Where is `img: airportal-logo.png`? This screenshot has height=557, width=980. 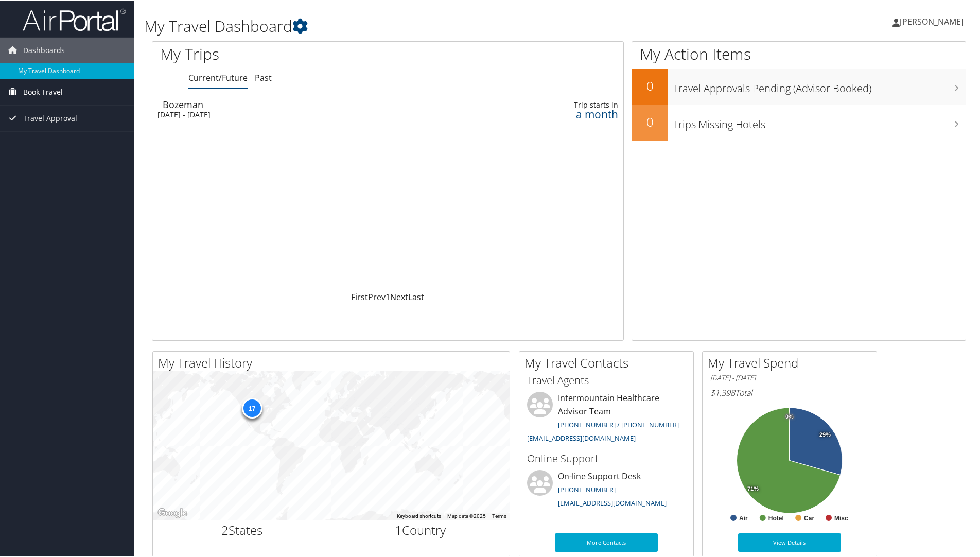 img: airportal-logo.png is located at coordinates (74, 18).